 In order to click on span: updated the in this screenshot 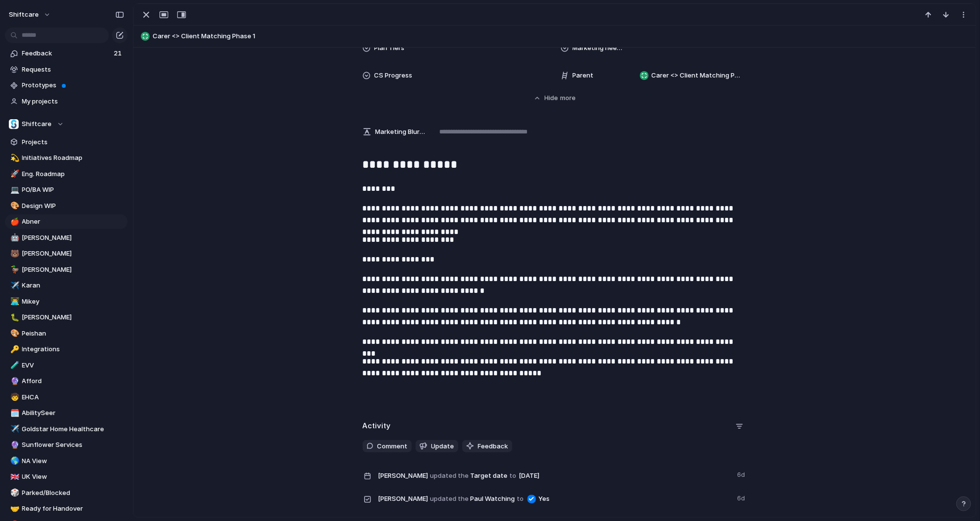, I will do `click(449, 476)`.